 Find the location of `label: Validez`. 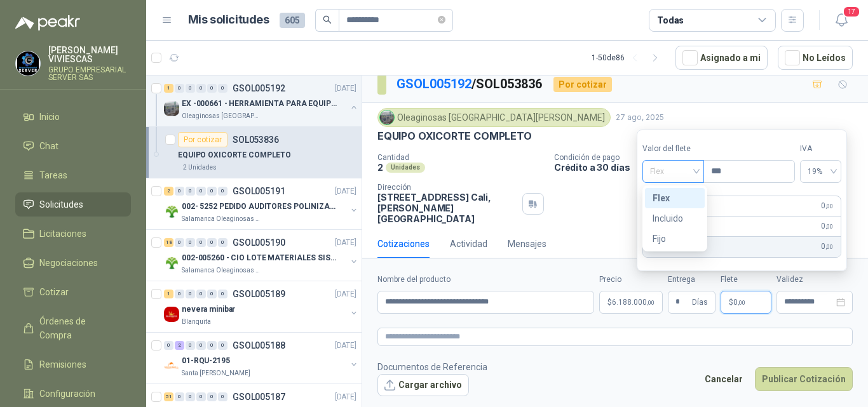

label: Validez is located at coordinates (815, 279).